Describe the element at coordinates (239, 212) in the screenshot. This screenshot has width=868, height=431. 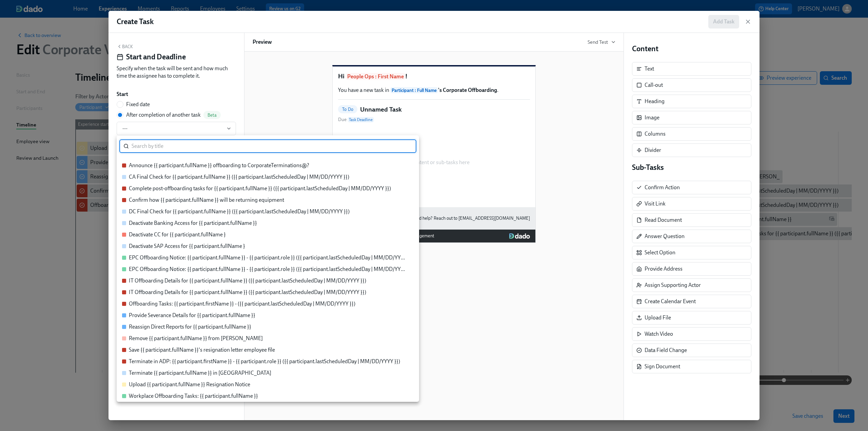
I see `div: DC Final Check for {{ participant.fullName }} ({{ participant.lastScheduledDay | MM/DD/YYYY }})` at that location.